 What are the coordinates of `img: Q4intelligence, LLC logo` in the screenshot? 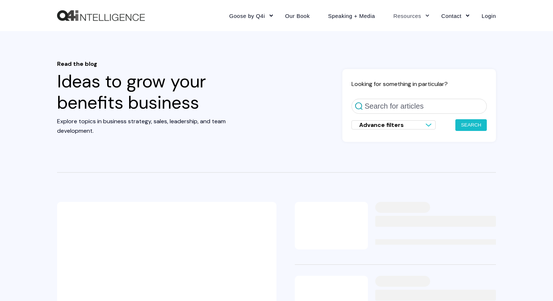 It's located at (101, 16).